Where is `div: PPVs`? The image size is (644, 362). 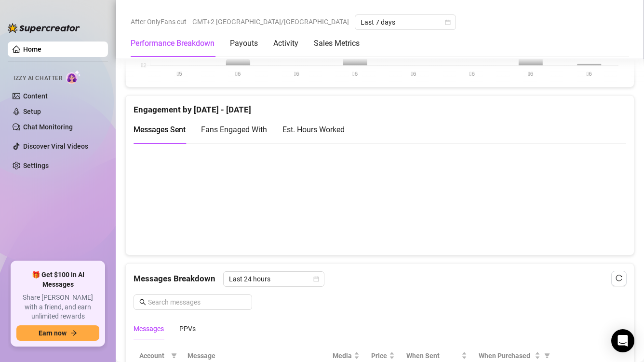
div: PPVs is located at coordinates (188, 329).